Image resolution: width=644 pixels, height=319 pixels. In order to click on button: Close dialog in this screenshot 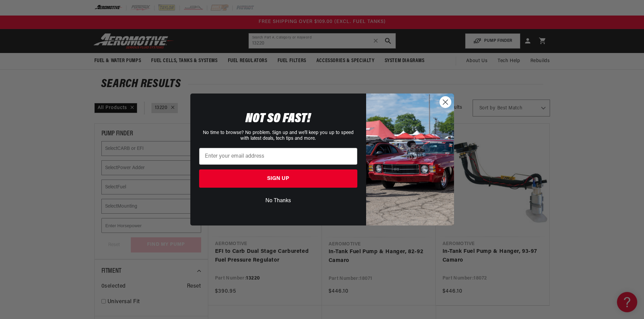, I will do `click(445, 102)`.